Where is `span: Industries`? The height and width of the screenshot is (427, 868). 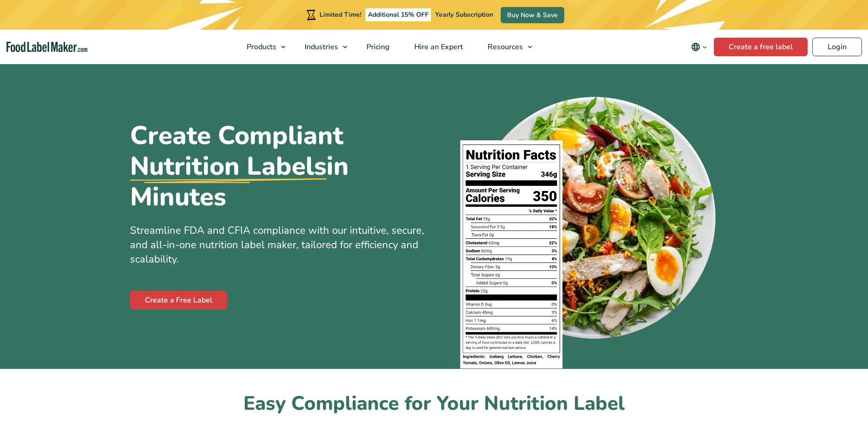 span: Industries is located at coordinates (320, 47).